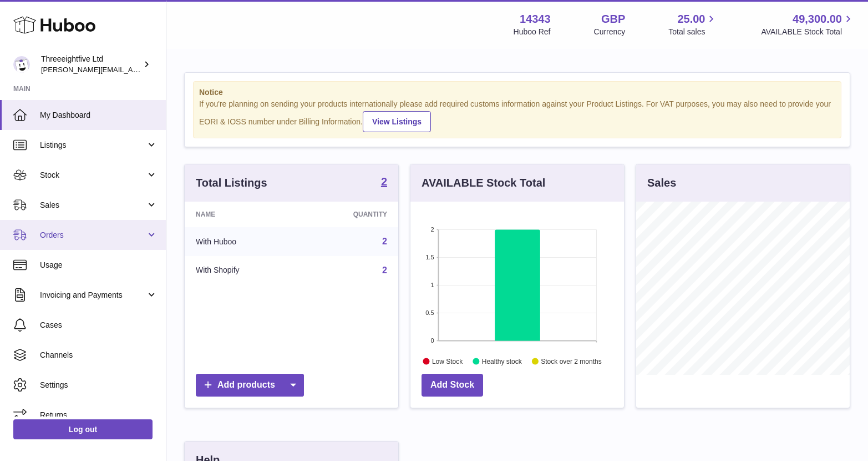 This screenshot has width=868, height=461. Describe the element at coordinates (517, 92) in the screenshot. I see `strong: Notice` at that location.